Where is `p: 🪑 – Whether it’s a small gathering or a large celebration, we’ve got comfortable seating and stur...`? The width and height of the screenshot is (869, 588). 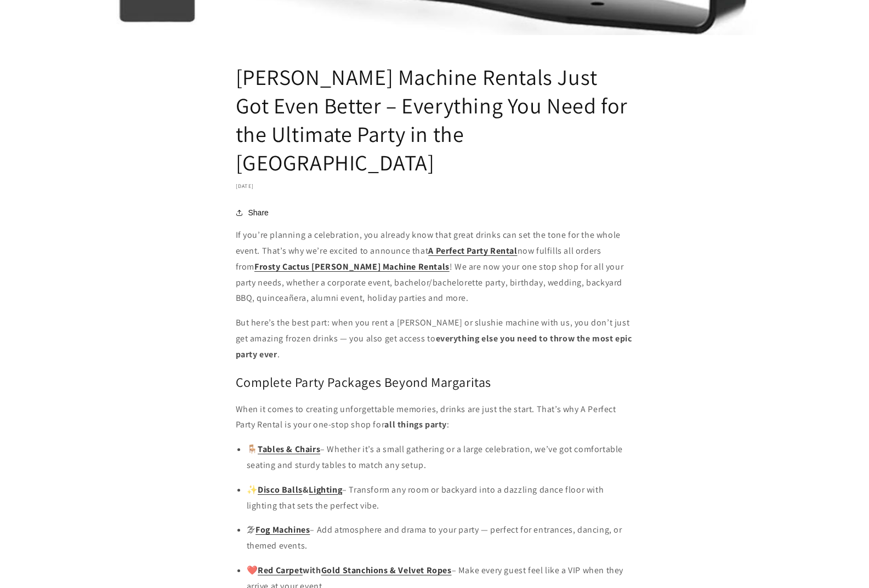 p: 🪑 – Whether it’s a small gathering or a large celebration, we’ve got comfortable seating and stur... is located at coordinates (441, 458).